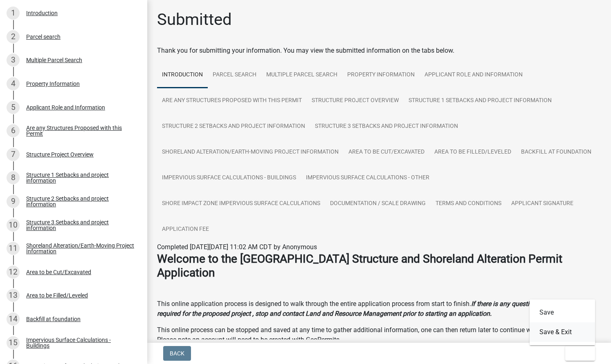  Describe the element at coordinates (543, 204) in the screenshot. I see `a: Applicant Signature` at that location.